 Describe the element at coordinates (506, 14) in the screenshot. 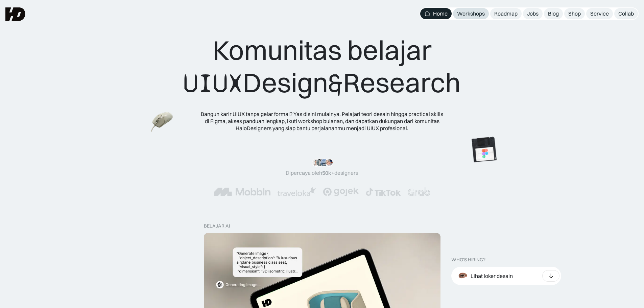

I see `div: Roadmap` at that location.